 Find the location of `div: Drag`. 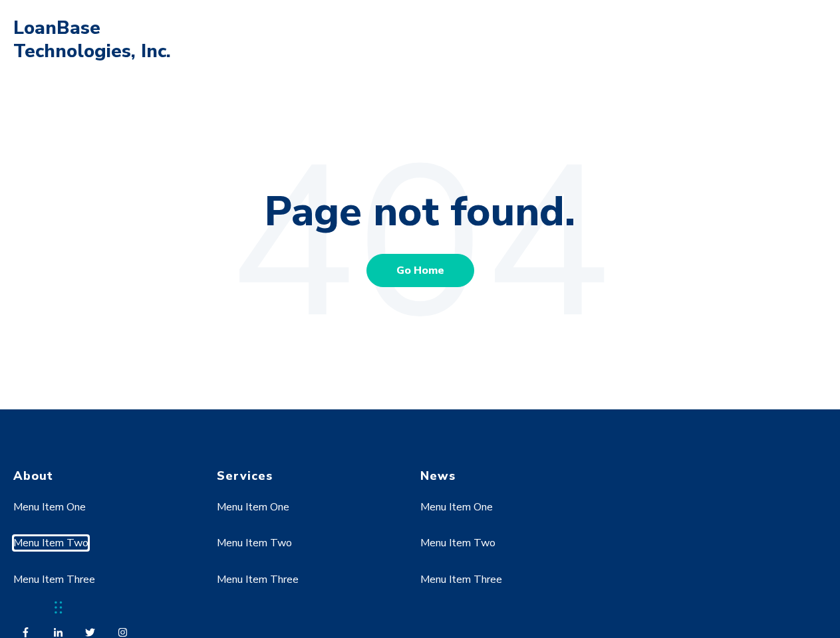

div: Drag is located at coordinates (58, 608).